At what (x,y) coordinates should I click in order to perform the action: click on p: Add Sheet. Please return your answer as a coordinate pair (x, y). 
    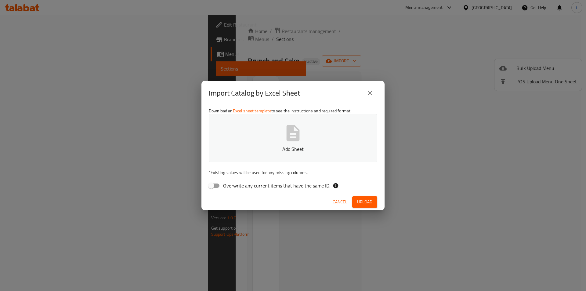
    Looking at the image, I should click on (293, 149).